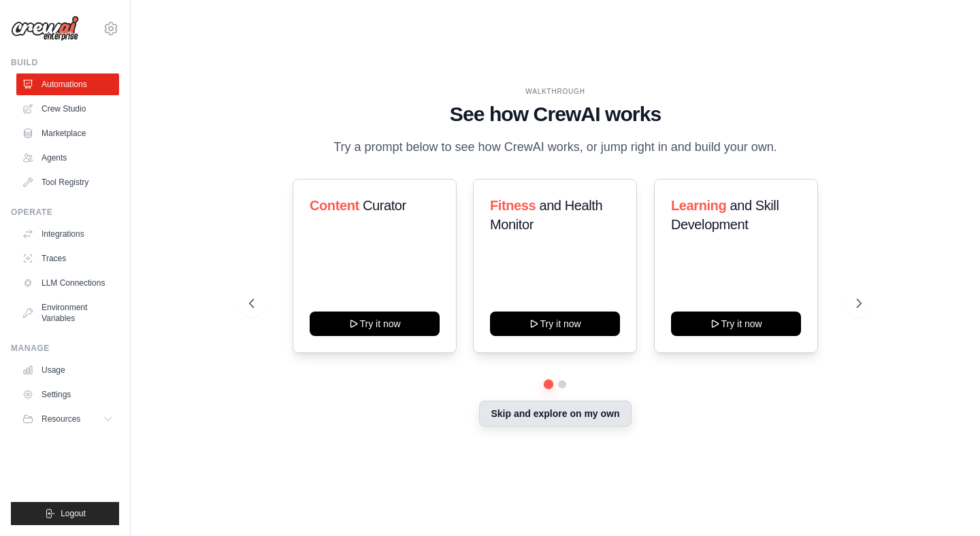 The width and height of the screenshot is (980, 536). Describe the element at coordinates (67, 109) in the screenshot. I see `a: Crew Studio` at that location.